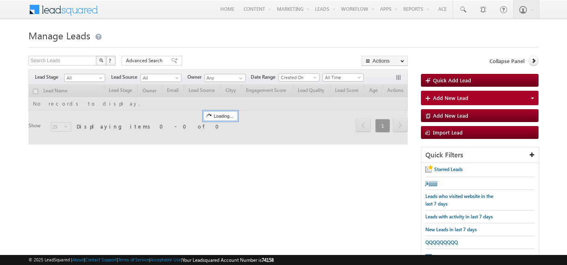  What do you see at coordinates (134, 259) in the screenshot?
I see `a: Terms of Service` at bounding box center [134, 259].